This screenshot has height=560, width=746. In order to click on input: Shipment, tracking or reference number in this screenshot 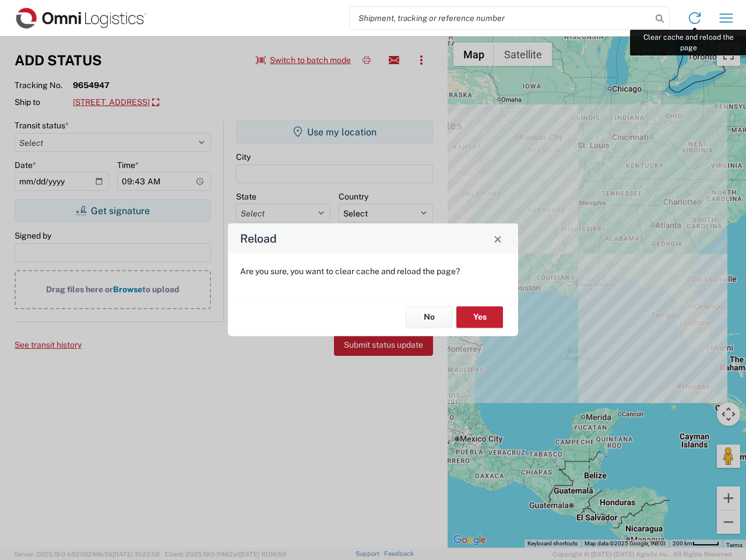, I will do `click(500, 18)`.